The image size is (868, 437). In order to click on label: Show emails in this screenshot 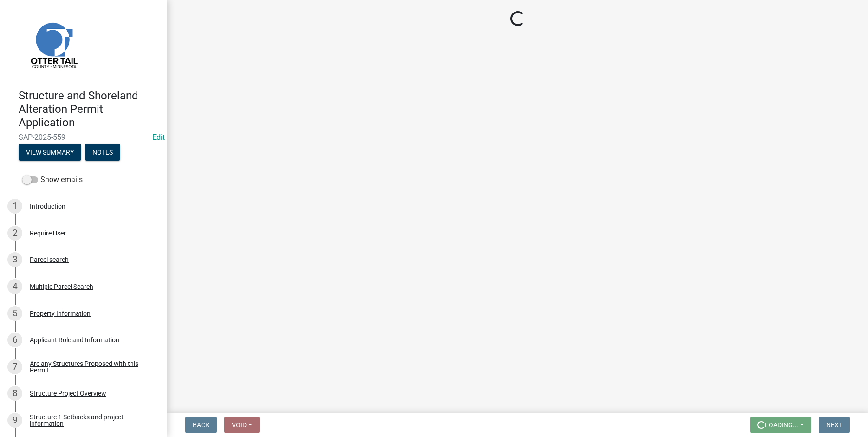, I will do `click(53, 180)`.